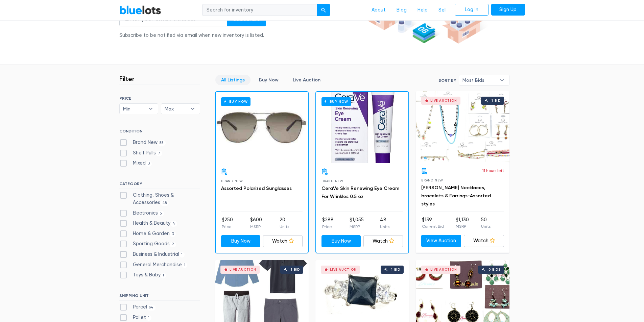 The width and height of the screenshot is (644, 322). Describe the element at coordinates (462, 223) in the screenshot. I see `li: $1,130` at that location.